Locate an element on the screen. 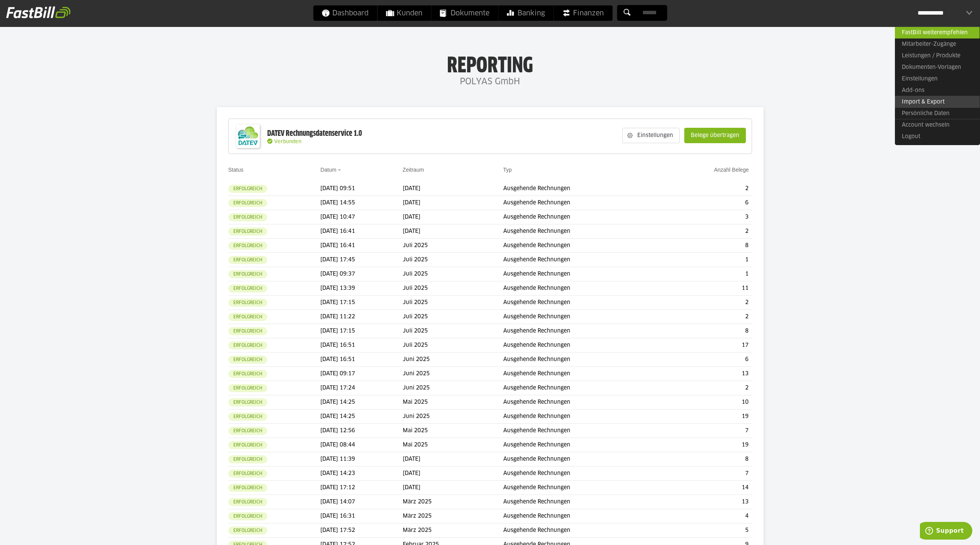 This screenshot has width=980, height=545. img: DATEV-Datenservice Logo is located at coordinates (248, 136).